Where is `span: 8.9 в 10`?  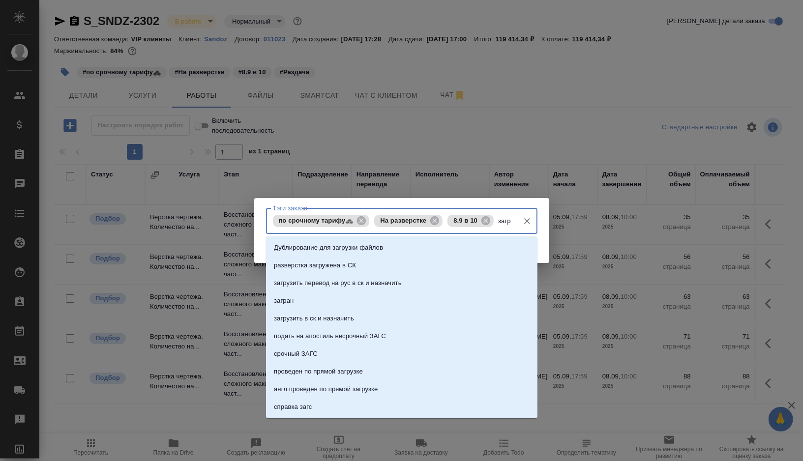 span: 8.9 в 10 is located at coordinates (465, 220).